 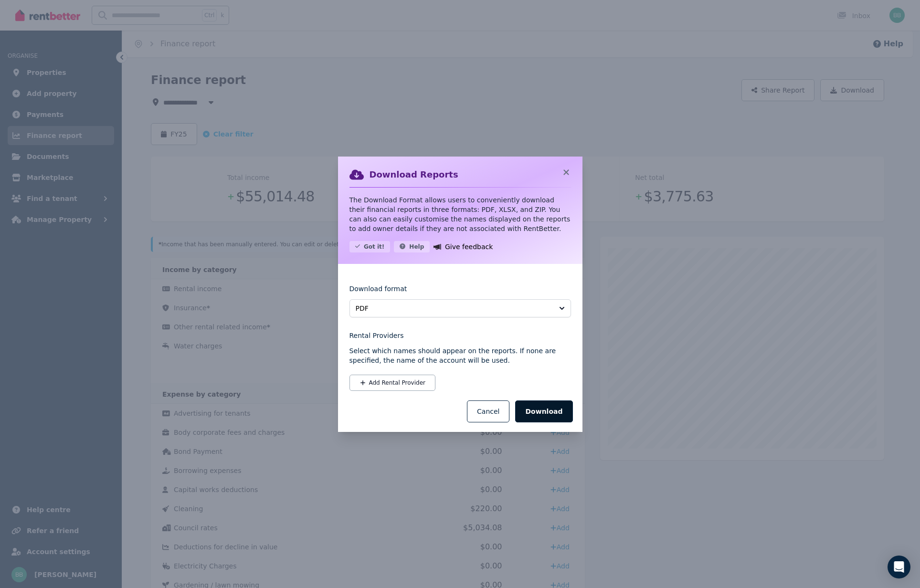 What do you see at coordinates (460, 356) in the screenshot?
I see `p: Select which names should appear on the reports. If none are specified, the name of the account w...` at bounding box center [460, 356].